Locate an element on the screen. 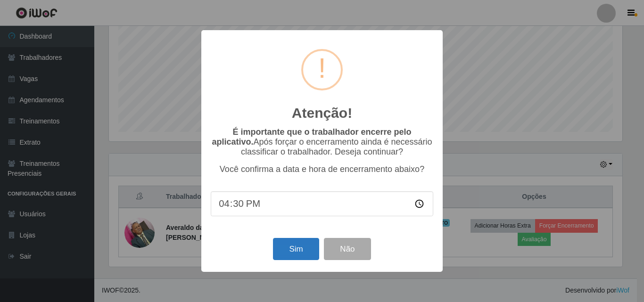 Image resolution: width=644 pixels, height=302 pixels. button: Sim is located at coordinates (296, 249).